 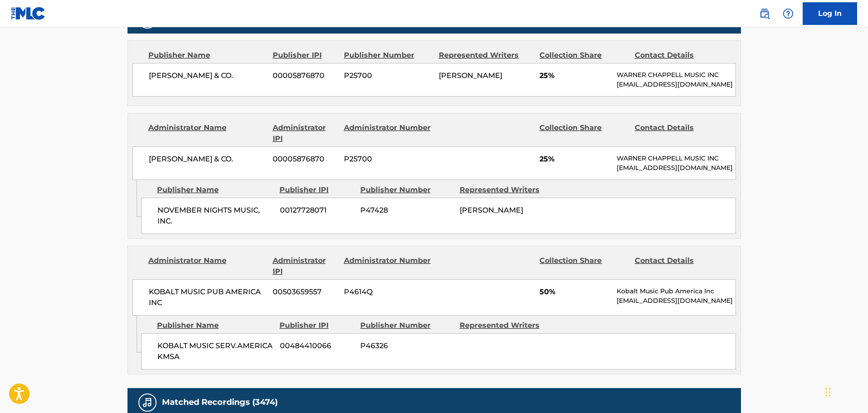 I want to click on a: Public Search, so click(x=764, y=13).